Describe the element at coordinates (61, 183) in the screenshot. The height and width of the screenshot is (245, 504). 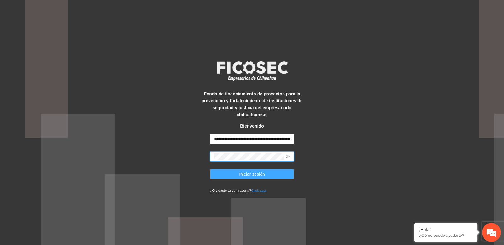
I see `textarea: Escriba su mensaje y pulse “Intro”` at that location.